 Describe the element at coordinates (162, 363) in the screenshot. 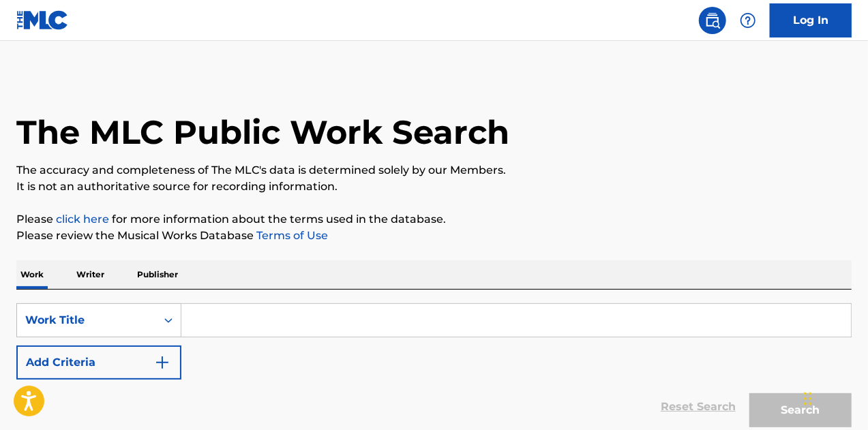

I see `img: 9d2ae6d4665cec9f34b9.svg` at that location.